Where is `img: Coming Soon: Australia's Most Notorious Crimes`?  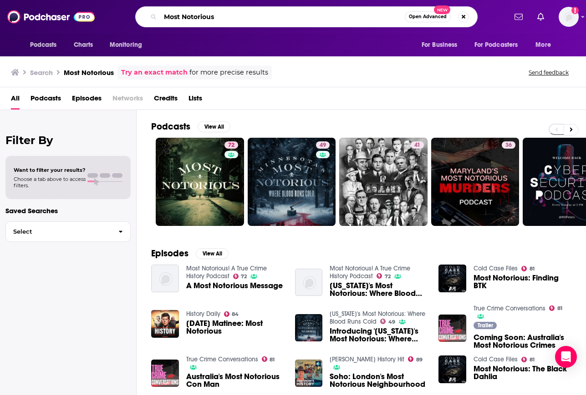 img: Coming Soon: Australia's Most Notorious Crimes is located at coordinates (452, 328).